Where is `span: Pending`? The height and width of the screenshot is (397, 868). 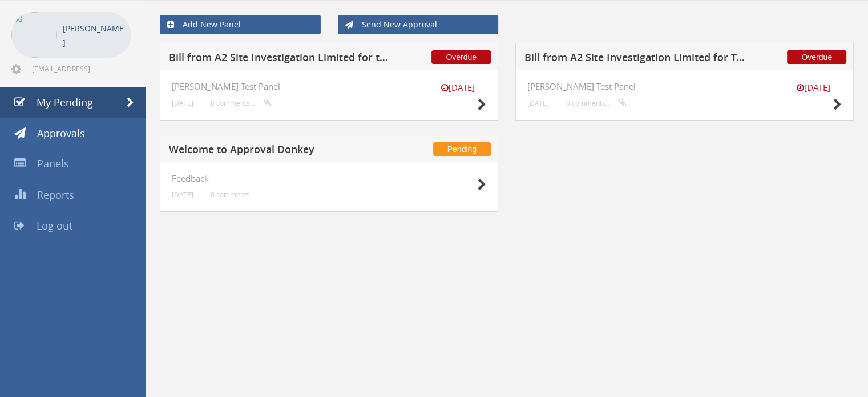 span: Pending is located at coordinates (461, 149).